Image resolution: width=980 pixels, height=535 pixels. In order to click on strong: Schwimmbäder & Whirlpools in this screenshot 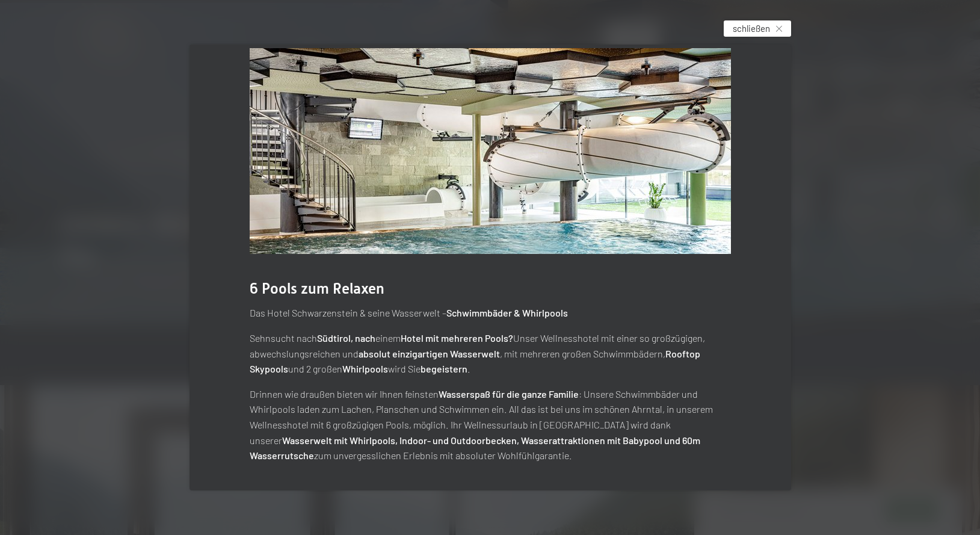, I will do `click(507, 312)`.